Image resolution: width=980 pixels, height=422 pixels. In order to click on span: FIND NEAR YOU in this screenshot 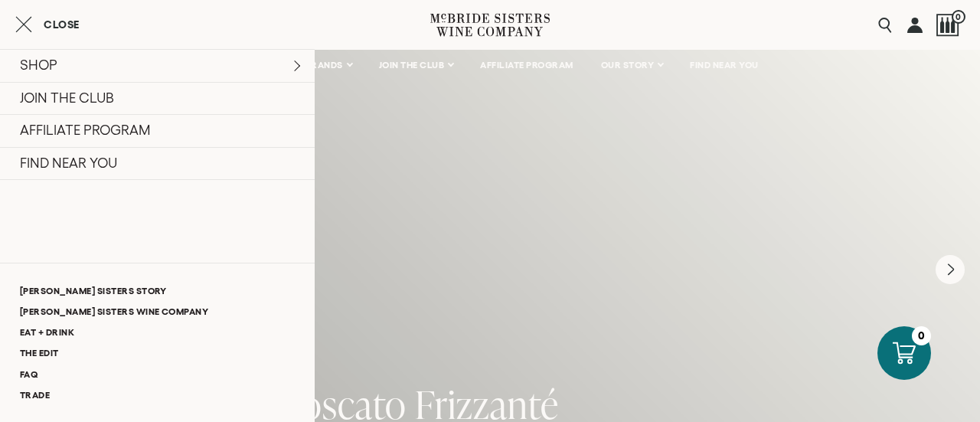, I will do `click(724, 65)`.